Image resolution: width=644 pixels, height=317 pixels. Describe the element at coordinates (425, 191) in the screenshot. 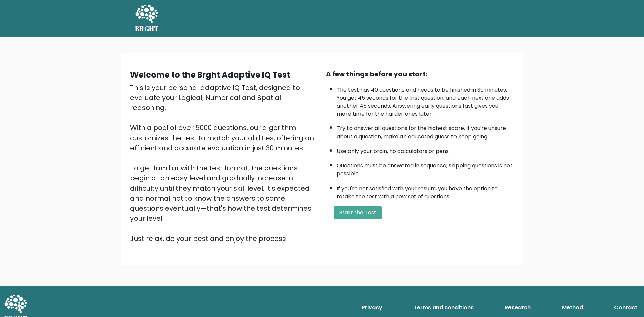

I see `li: If you're not satisfied with your results, you have the option to retake the test with a new set ...` at that location.